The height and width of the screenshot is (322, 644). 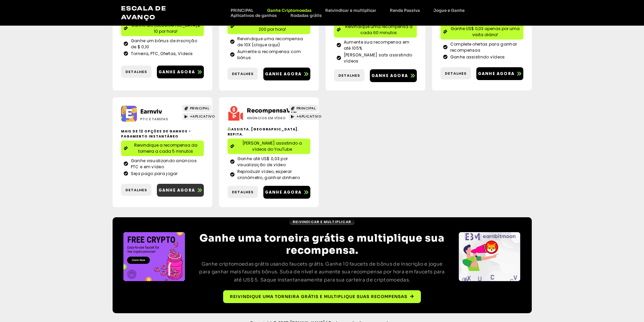 What do you see at coordinates (144, 12) in the screenshot?
I see `a: Escala de avanço` at bounding box center [144, 12].